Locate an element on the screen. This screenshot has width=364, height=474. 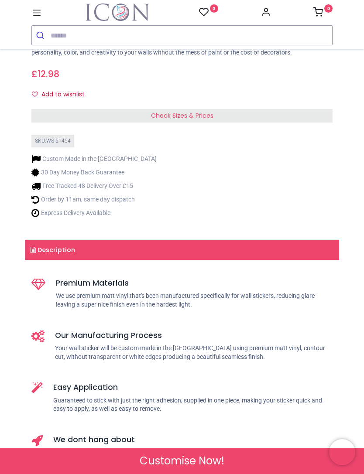
span: Check Sizes & Prices is located at coordinates (182, 116).